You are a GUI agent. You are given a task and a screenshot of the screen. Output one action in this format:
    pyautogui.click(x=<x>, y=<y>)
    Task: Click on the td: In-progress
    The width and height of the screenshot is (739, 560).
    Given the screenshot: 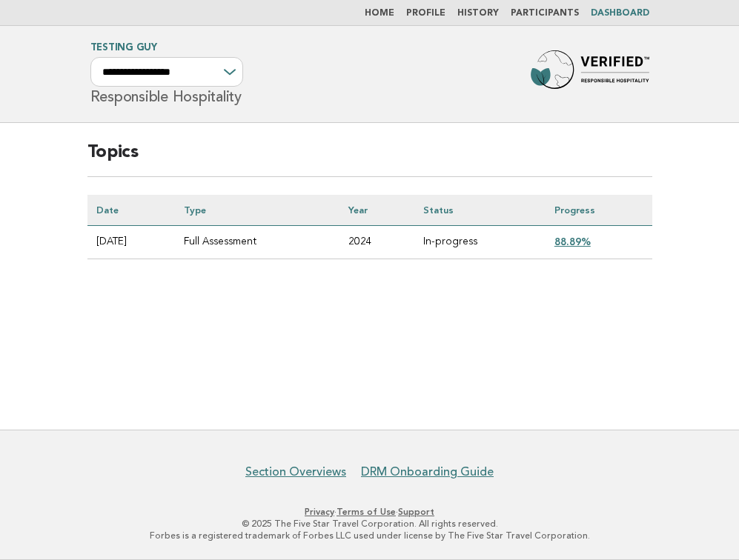 What is the action you would take?
    pyautogui.click(x=479, y=242)
    